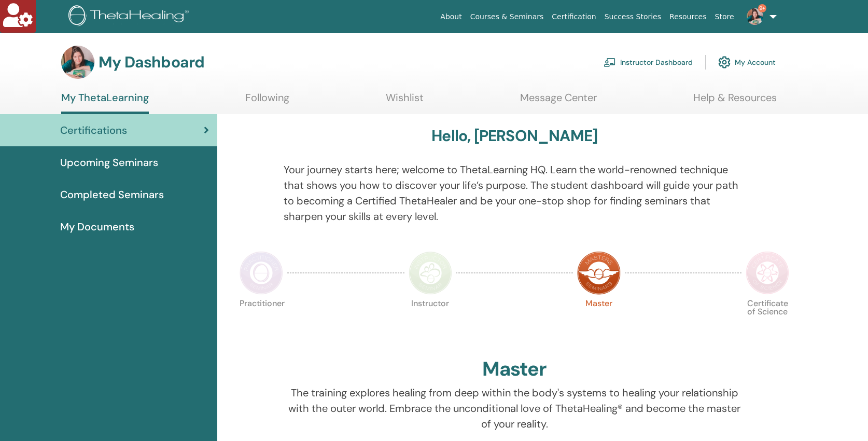  Describe the element at coordinates (93, 130) in the screenshot. I see `span: Certifications` at that location.